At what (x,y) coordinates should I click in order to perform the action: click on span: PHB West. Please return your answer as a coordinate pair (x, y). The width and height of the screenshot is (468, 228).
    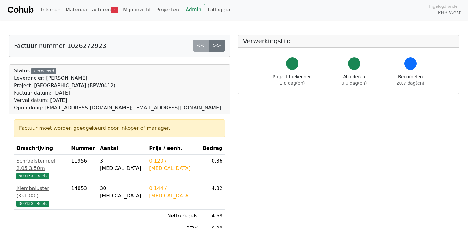
    Looking at the image, I should click on (449, 13).